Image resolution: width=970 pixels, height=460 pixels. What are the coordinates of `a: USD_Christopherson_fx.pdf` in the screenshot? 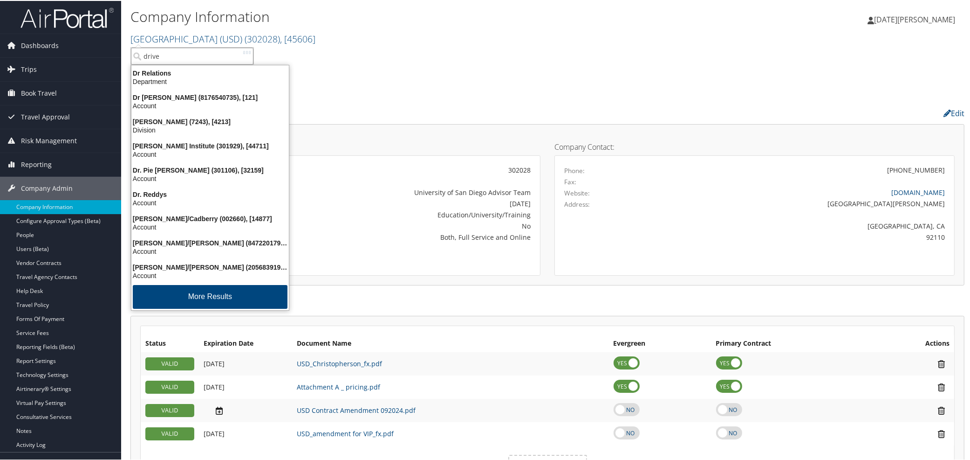 It's located at (339, 362).